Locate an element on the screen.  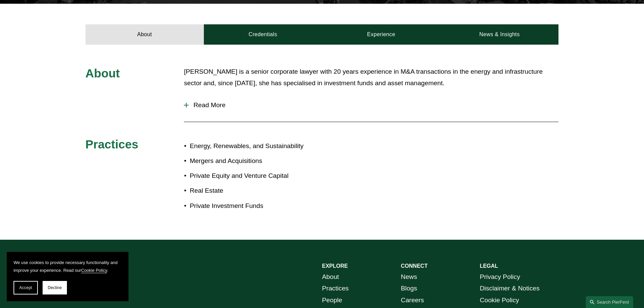
span: Practices is located at coordinates (111, 144).